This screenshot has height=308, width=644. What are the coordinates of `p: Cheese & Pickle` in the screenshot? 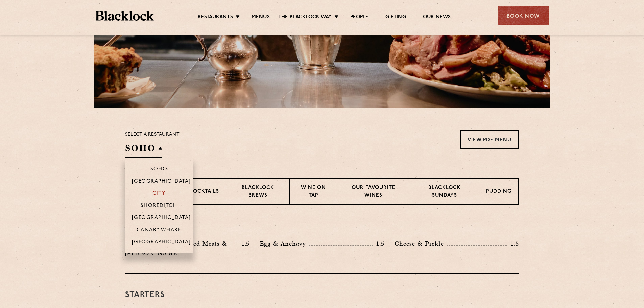 It's located at (421, 244).